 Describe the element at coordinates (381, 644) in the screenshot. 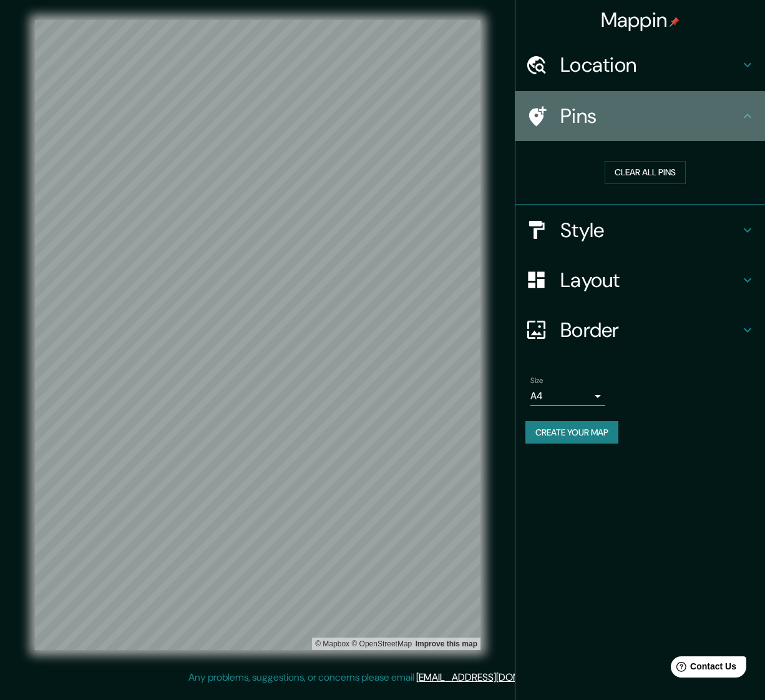

I see `a: OpenStreetMap` at that location.